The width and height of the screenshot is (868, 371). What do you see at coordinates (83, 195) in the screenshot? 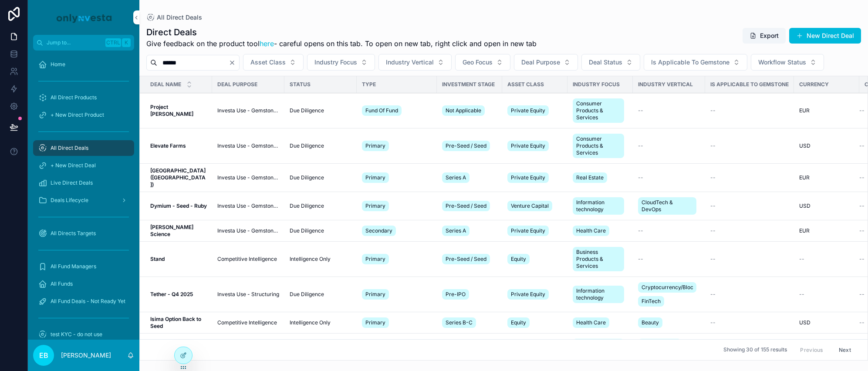
I see `div: scrollable content` at bounding box center [83, 195].